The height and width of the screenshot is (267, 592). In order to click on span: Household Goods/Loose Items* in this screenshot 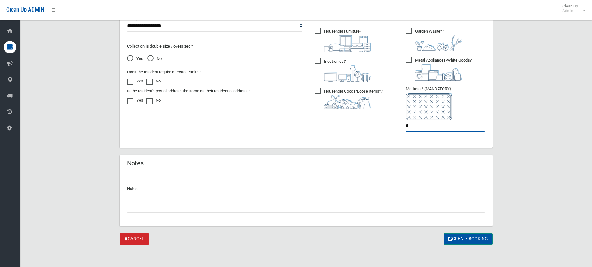, I will do `click(349, 98)`.